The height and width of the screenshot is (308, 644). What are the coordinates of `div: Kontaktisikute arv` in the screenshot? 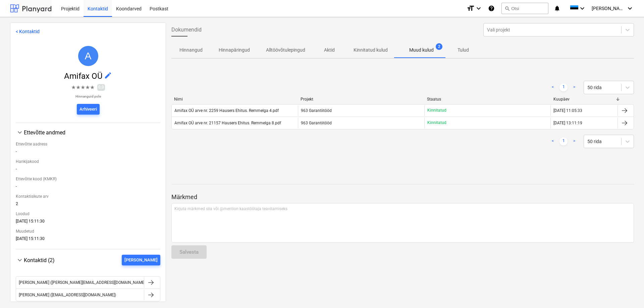 It's located at (88, 196).